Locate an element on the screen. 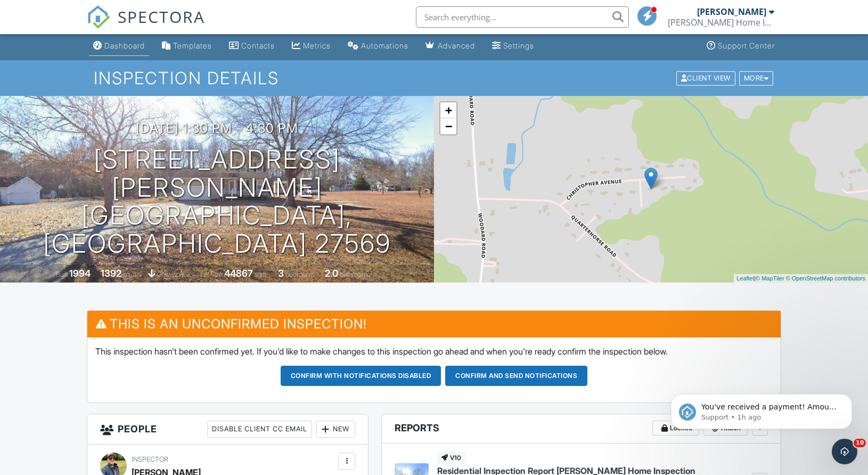  div: 44867 is located at coordinates (238, 273).